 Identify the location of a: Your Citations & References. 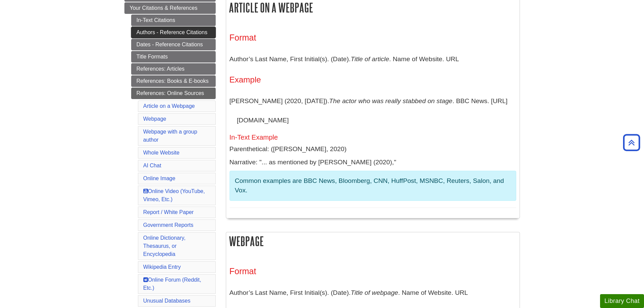
(170, 8).